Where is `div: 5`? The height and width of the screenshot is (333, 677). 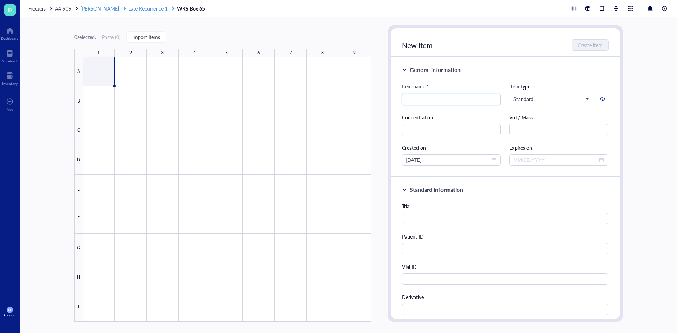
div: 5 is located at coordinates (226, 53).